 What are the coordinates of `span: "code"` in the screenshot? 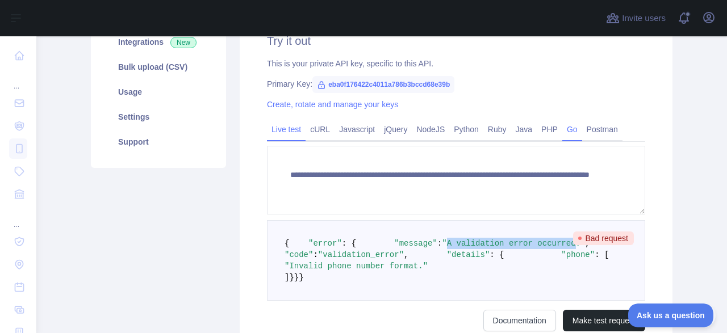 It's located at (299, 255).